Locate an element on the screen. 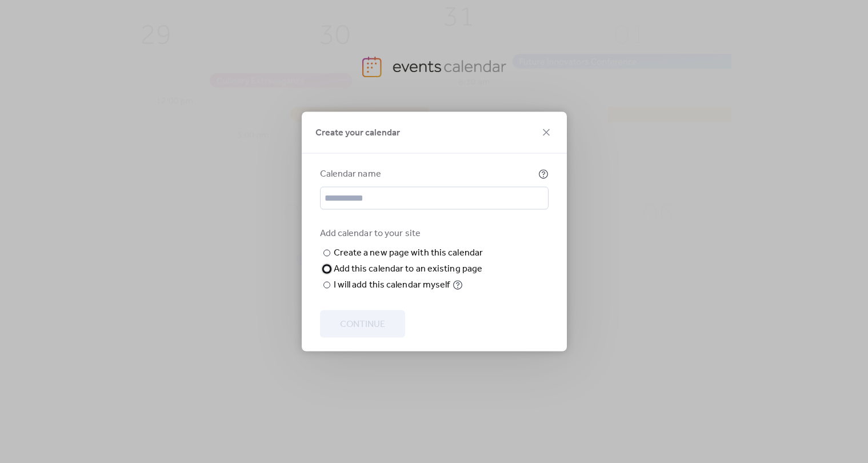 This screenshot has height=463, width=868. div: Calendar name is located at coordinates (428, 174).